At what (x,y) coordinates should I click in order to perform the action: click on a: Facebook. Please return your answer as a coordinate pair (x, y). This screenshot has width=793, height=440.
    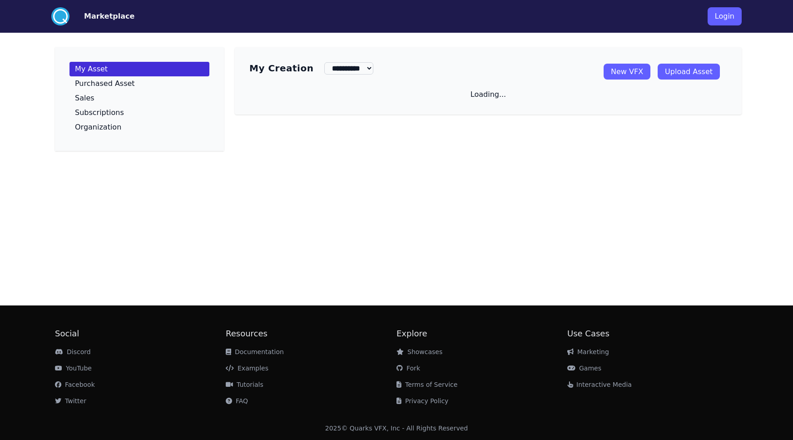
    Looking at the image, I should click on (75, 384).